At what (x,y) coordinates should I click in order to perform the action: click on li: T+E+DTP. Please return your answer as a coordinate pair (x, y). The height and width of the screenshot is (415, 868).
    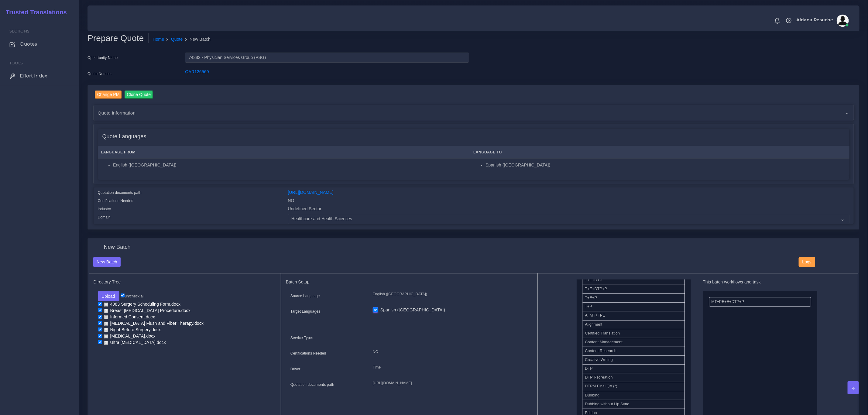
    Looking at the image, I should click on (634, 280).